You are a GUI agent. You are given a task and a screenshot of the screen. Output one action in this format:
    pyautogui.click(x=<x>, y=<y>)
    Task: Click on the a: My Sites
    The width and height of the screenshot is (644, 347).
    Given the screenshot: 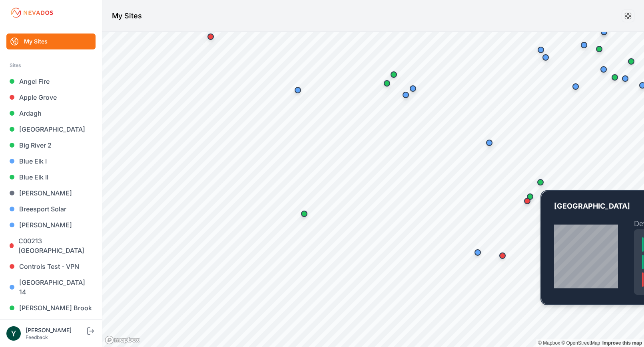 What is the action you would take?
    pyautogui.click(x=51, y=41)
    